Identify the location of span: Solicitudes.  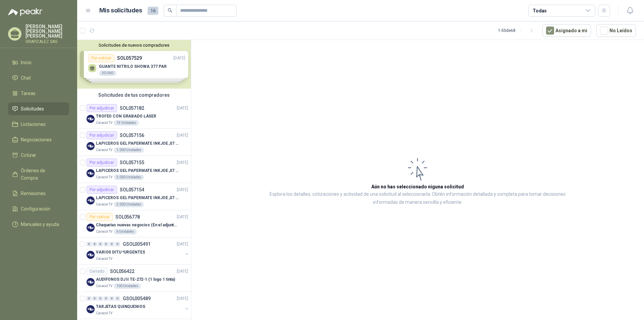
(32, 109).